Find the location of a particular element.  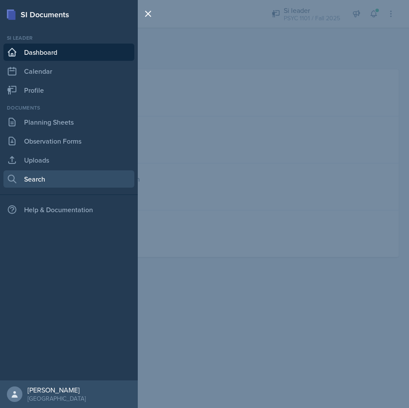

a: Calendar is located at coordinates (69, 71).